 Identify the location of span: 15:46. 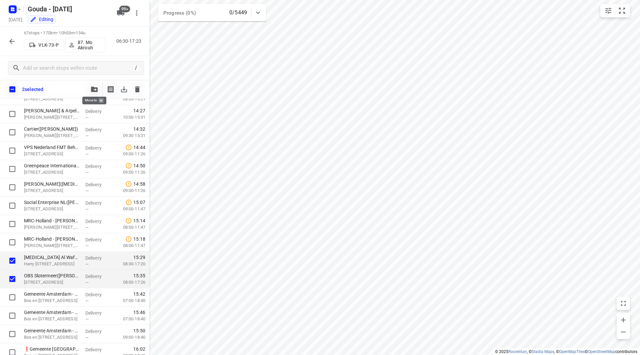
(139, 312).